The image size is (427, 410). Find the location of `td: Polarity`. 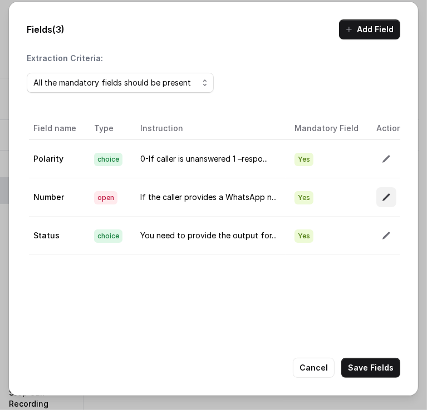

td: Polarity is located at coordinates (57, 159).